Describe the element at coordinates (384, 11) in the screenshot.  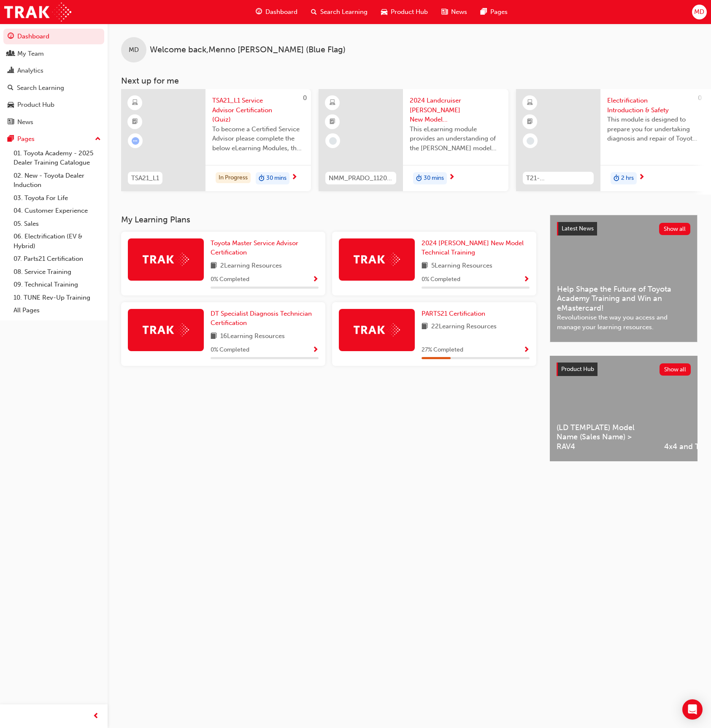
I see `span: car-icon` at that location.